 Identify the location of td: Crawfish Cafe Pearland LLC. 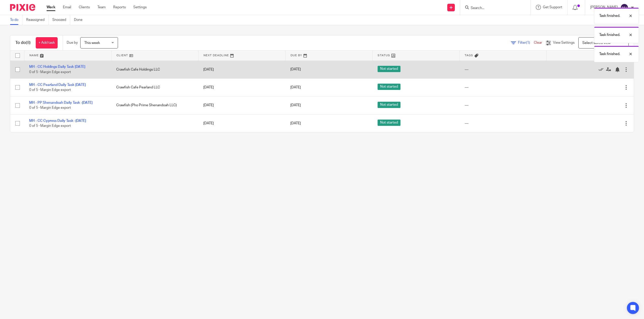
(155, 87).